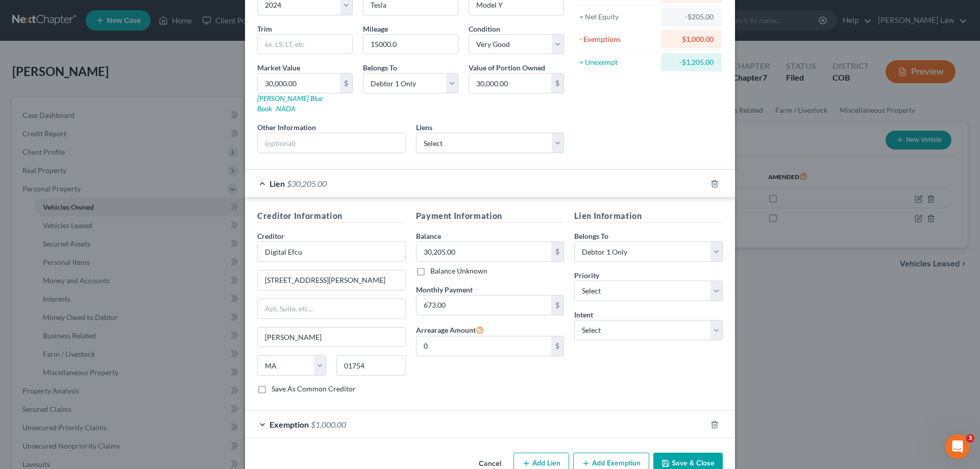 This screenshot has height=469, width=980. What do you see at coordinates (305, 44) in the screenshot?
I see `input: ex. LS, LT, etc` at bounding box center [305, 44].